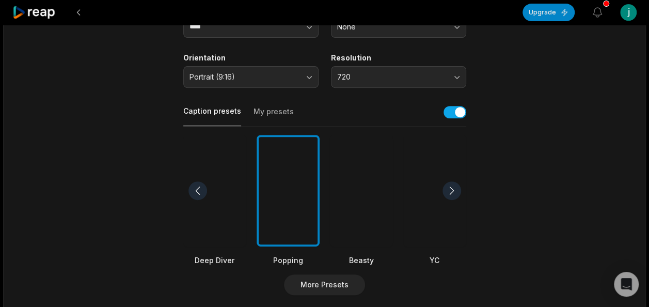 The width and height of the screenshot is (649, 307). Describe the element at coordinates (244, 77) in the screenshot. I see `span: Portrait (9:16)` at that location.